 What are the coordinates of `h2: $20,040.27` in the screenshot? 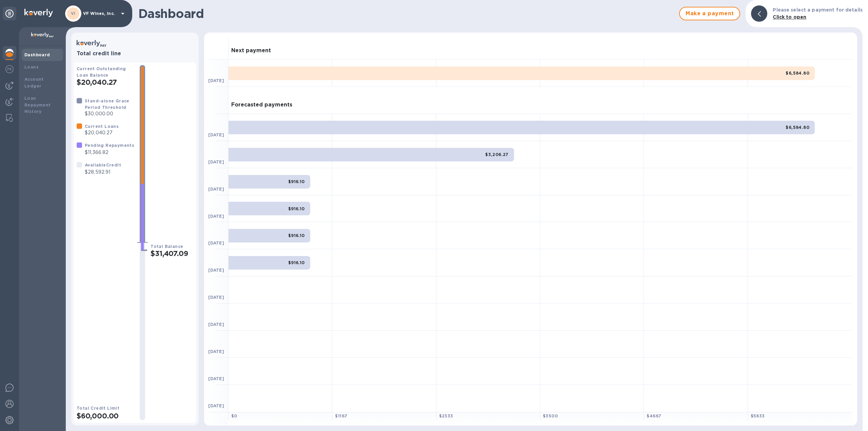 It's located at (106, 82).